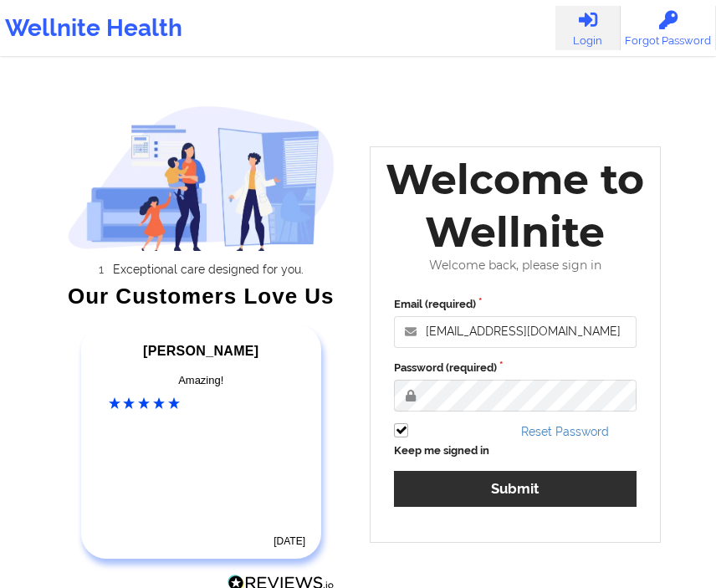 This screenshot has width=716, height=588. What do you see at coordinates (208, 269) in the screenshot?
I see `li: Exceptional care designed for you.` at bounding box center [208, 269].